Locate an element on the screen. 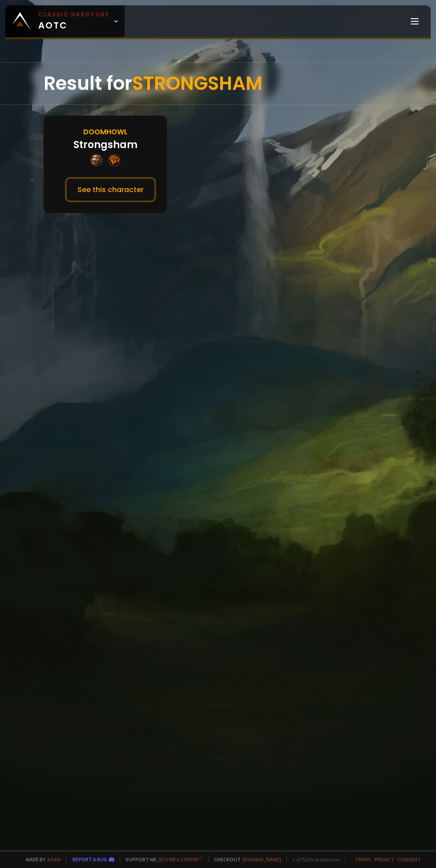 The width and height of the screenshot is (436, 868). div: Strongsham is located at coordinates (105, 145).